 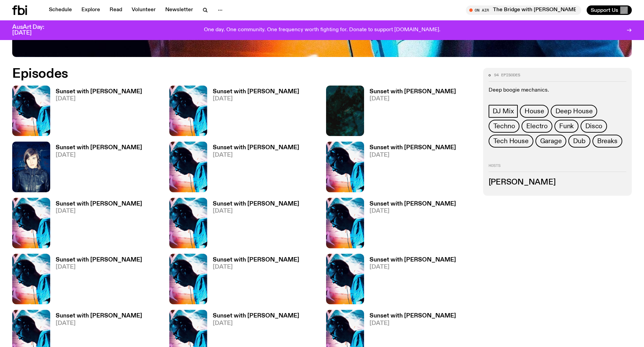 What do you see at coordinates (217, 74) in the screenshot?
I see `h2: Episodes` at bounding box center [217, 74].